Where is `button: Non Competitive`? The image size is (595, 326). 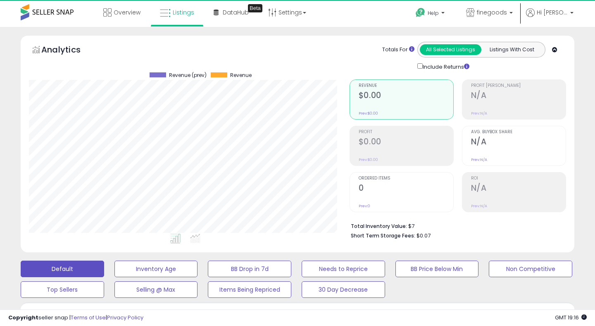
button: Non Competitive is located at coordinates (530, 269).